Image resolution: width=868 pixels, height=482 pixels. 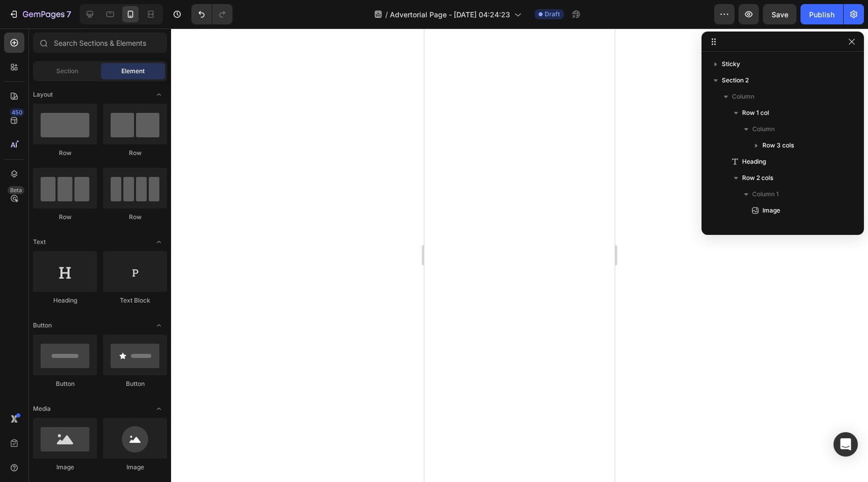 I want to click on p: 7, so click(x=68, y=15).